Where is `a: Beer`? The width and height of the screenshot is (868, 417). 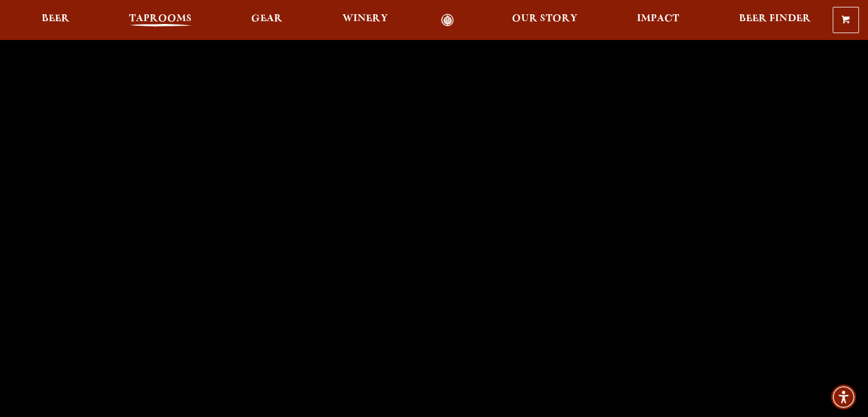
a: Beer is located at coordinates (55, 20).